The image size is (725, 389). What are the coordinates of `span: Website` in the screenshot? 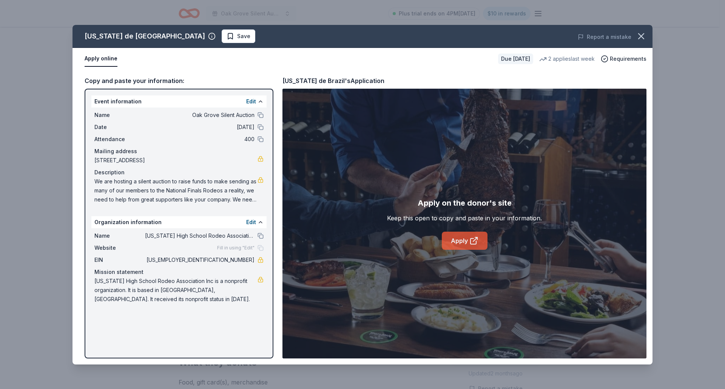 It's located at (120, 248).